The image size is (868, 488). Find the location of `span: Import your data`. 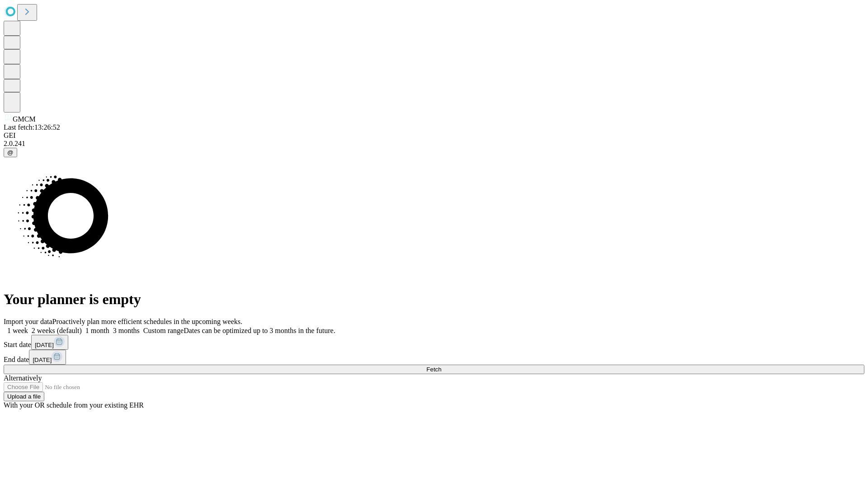

span: Import your data is located at coordinates (28, 322).